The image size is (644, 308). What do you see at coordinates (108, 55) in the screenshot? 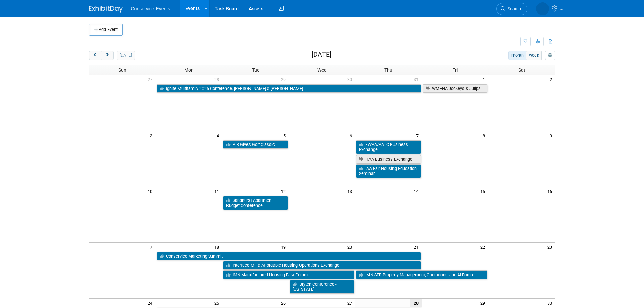
I see `button: next` at bounding box center [108, 55].